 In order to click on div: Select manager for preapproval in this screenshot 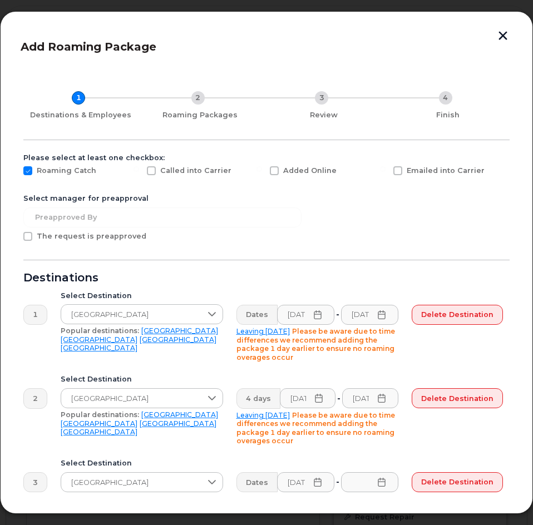, I will do `click(267, 199)`.